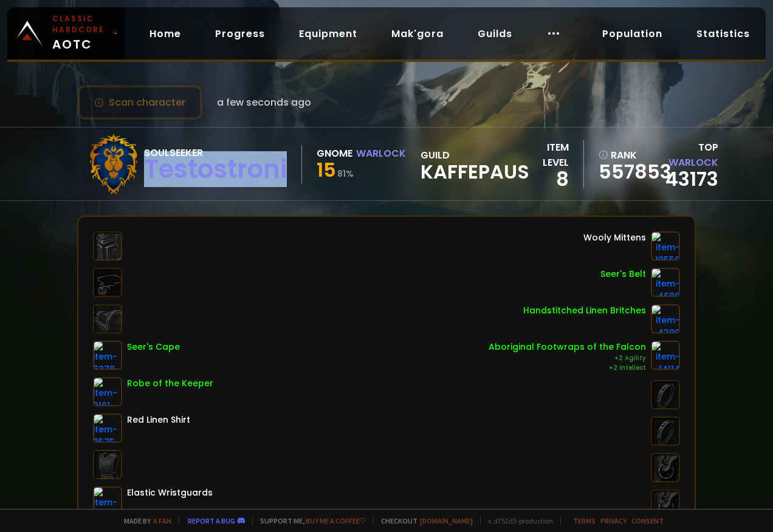 Image resolution: width=773 pixels, height=532 pixels. Describe the element at coordinates (215, 153) in the screenshot. I see `div: Soulseeker` at that location.